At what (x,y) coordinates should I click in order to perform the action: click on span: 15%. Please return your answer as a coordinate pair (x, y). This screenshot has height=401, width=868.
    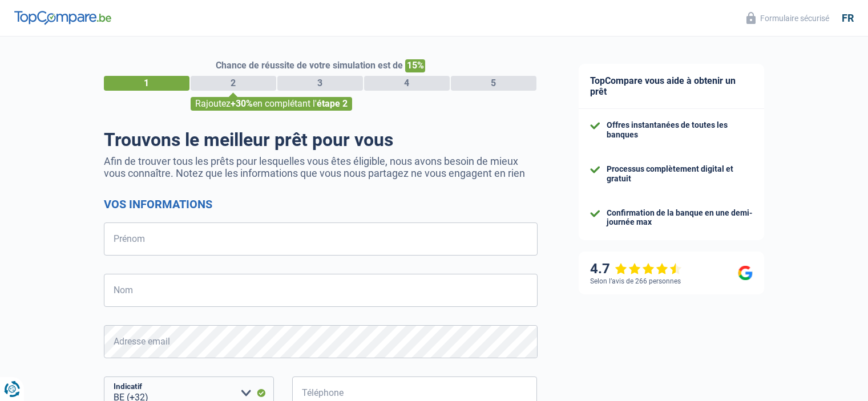
    Looking at the image, I should click on (415, 65).